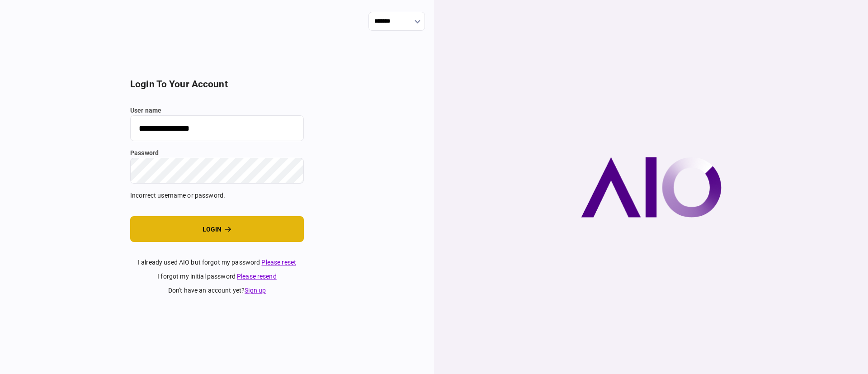  What do you see at coordinates (217, 84) in the screenshot?
I see `h2: login to your account` at bounding box center [217, 84].